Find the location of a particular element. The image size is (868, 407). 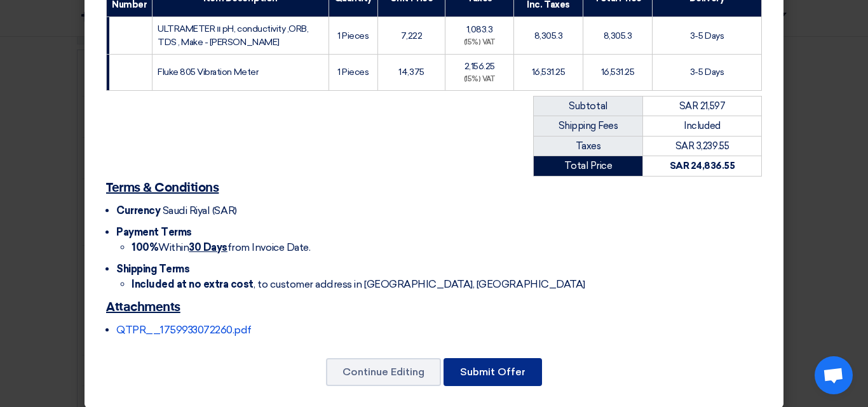

strong: Included at no extra cost is located at coordinates (192, 284).